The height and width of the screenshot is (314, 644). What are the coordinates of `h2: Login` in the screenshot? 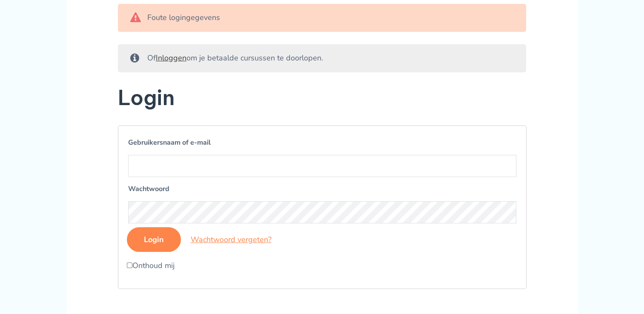 It's located at (322, 98).